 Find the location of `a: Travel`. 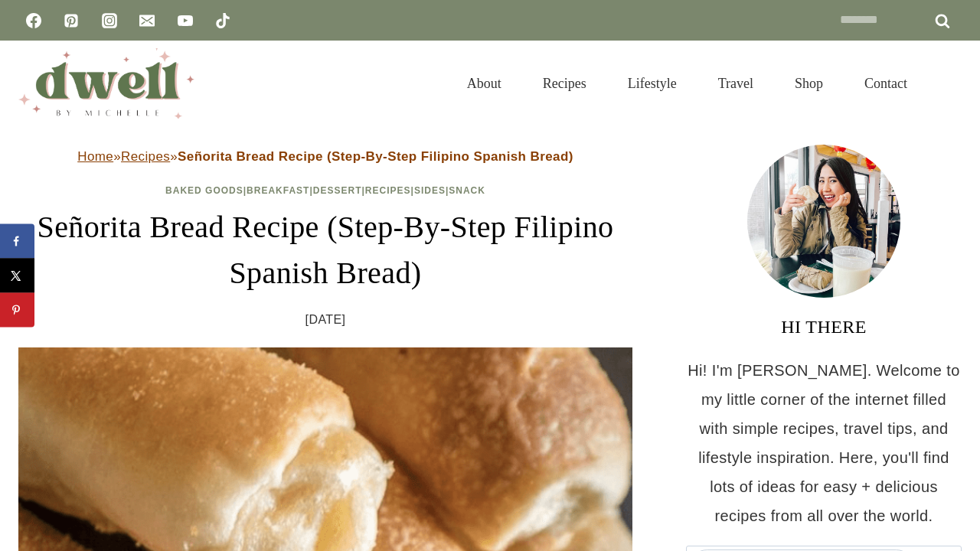

a: Travel is located at coordinates (735, 84).